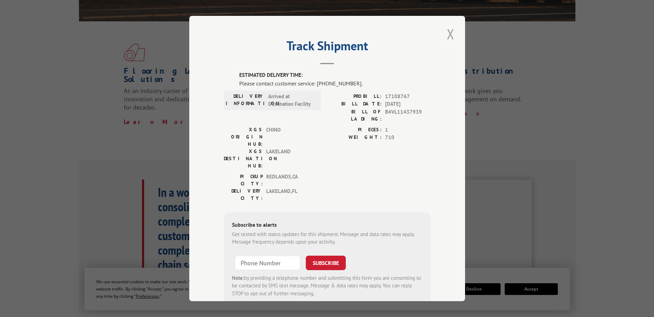 This screenshot has height=317, width=654. What do you see at coordinates (289, 158) in the screenshot?
I see `span: LAKELAND` at bounding box center [289, 158].